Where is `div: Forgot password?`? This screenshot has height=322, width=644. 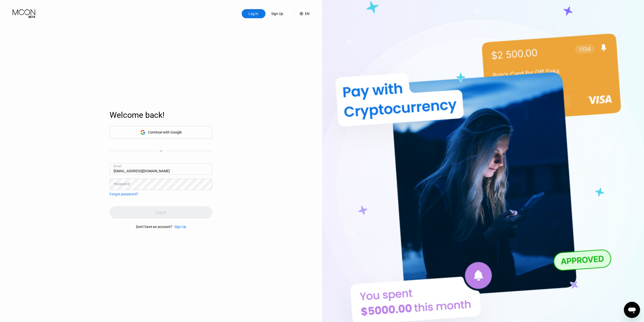 div: Forgot password? is located at coordinates (124, 194).